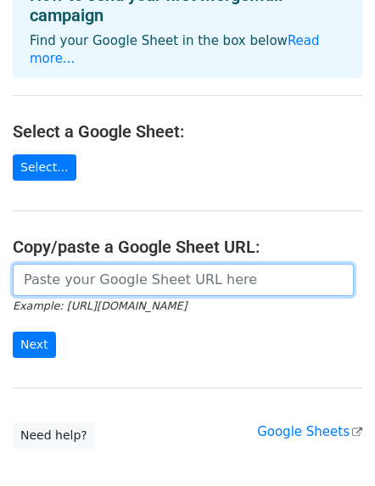 Image resolution: width=375 pixels, height=486 pixels. I want to click on a: Google Sheets, so click(309, 432).